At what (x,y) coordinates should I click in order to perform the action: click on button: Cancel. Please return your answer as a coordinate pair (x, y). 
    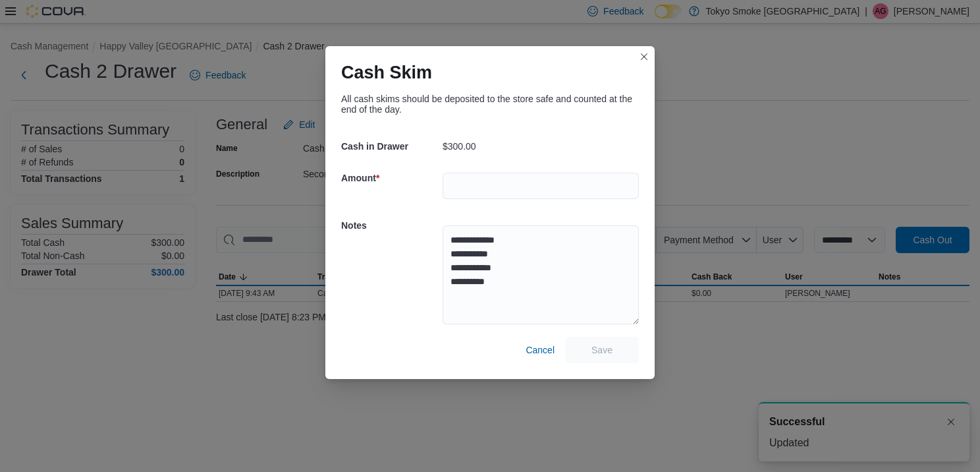
    Looking at the image, I should click on (540, 350).